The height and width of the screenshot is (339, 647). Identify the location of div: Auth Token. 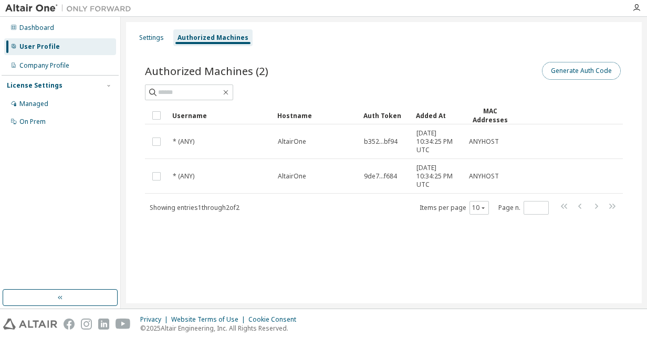
(385, 116).